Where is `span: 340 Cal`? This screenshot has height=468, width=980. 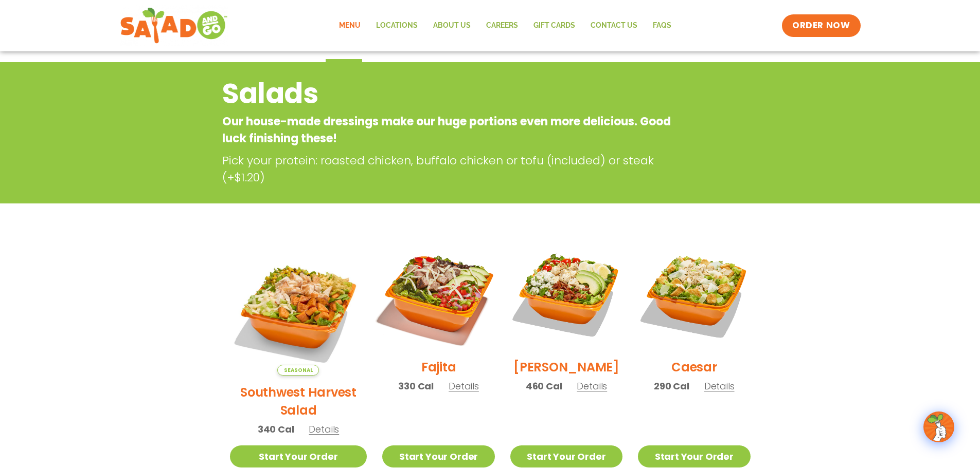
span: 340 Cal is located at coordinates (276, 429).